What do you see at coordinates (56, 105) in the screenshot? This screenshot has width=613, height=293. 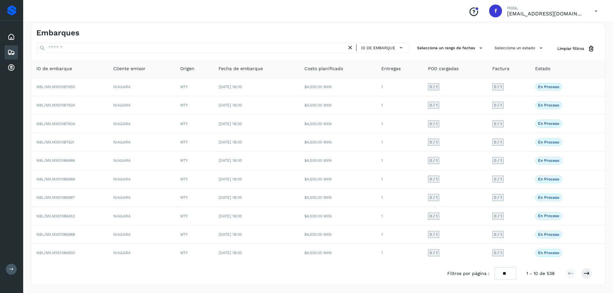 I see `span: NBL/MX.MX51087634` at bounding box center [56, 105].